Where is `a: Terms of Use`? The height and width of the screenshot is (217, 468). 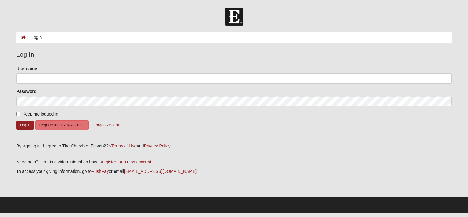 a: Terms of Use is located at coordinates (124, 146).